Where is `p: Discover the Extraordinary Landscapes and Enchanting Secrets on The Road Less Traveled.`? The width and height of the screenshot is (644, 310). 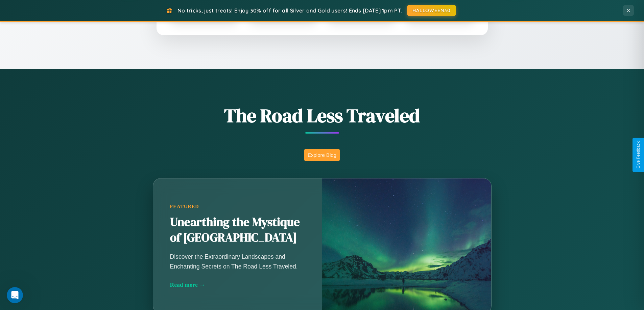 p: Discover the Extraordinary Landscapes and Enchanting Secrets on The Road Less Traveled. is located at coordinates (237, 261).